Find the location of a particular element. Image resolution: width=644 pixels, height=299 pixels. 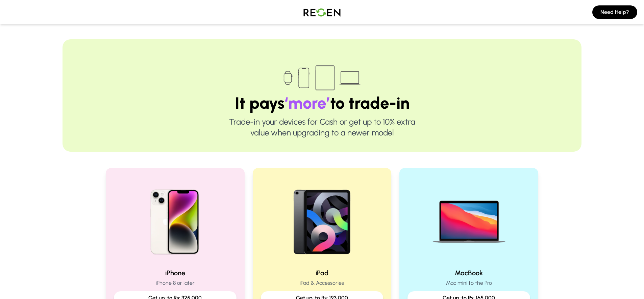

h2: iPad is located at coordinates (322, 272).